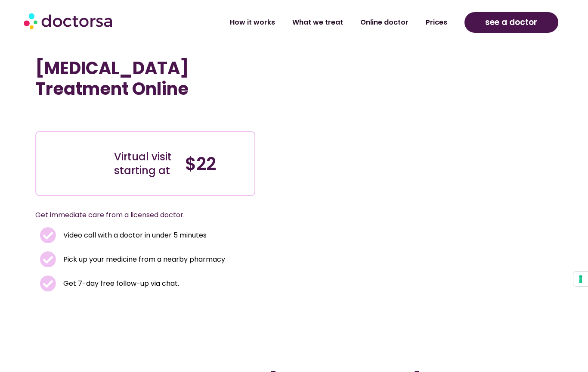 The image size is (588, 372). I want to click on a: How it works, so click(252, 22).